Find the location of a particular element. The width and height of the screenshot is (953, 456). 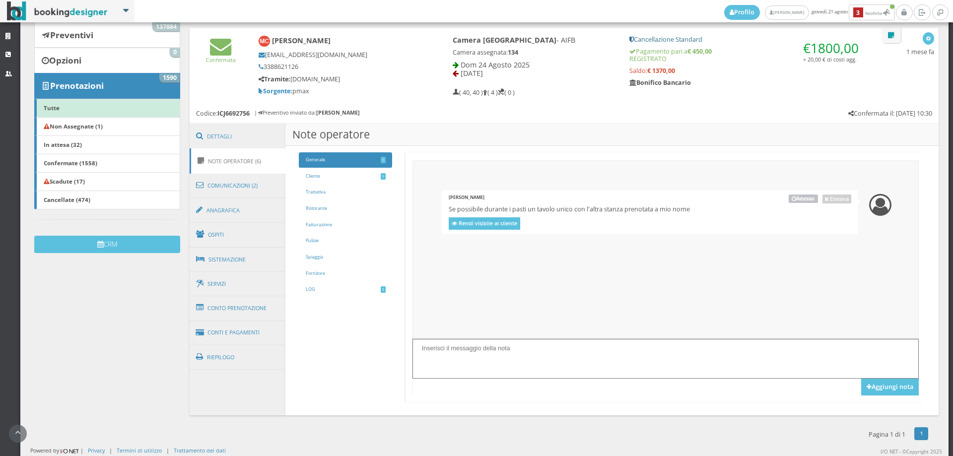

a: Sistemazione is located at coordinates (238, 260).